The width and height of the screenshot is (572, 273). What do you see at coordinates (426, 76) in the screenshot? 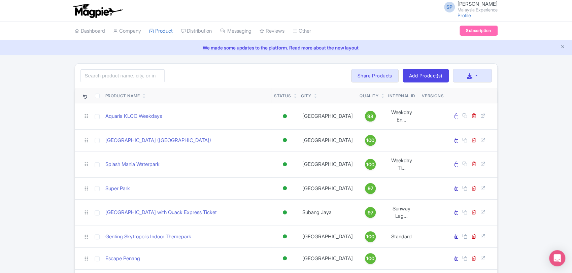
I see `a: Add Product(s)` at bounding box center [426, 76].